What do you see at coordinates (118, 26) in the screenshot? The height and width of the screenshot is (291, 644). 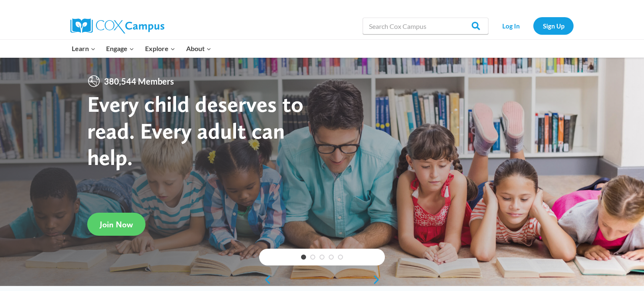 I see `img: Cox Campus` at bounding box center [118, 26].